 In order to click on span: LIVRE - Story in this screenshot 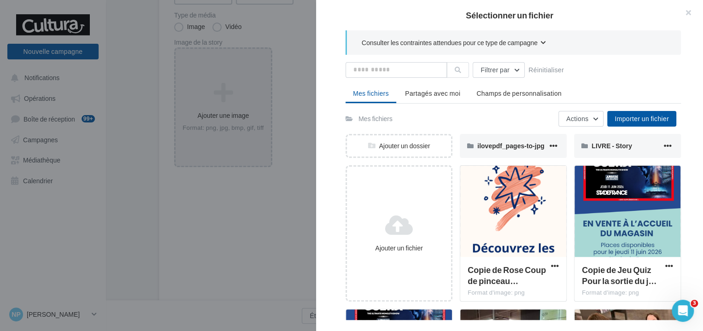, I will do `click(612, 146)`.